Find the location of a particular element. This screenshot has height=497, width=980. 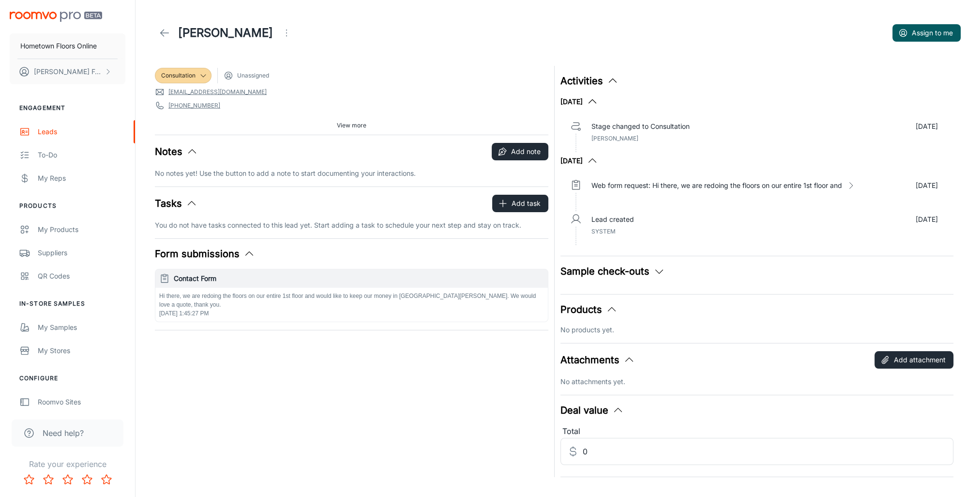

button: Notes is located at coordinates (176, 152).